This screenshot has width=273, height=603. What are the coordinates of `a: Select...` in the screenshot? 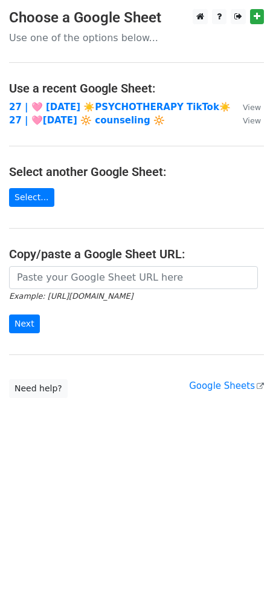 It's located at (31, 197).